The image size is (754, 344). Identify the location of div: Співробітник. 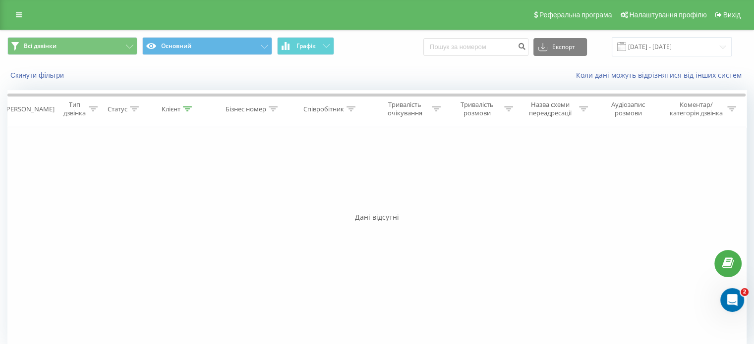
(324, 109).